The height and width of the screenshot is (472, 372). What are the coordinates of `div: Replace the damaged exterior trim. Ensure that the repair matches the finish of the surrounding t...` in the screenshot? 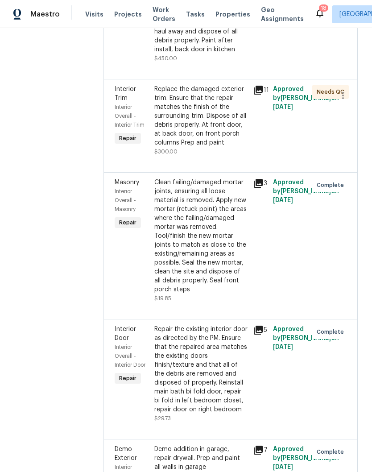 It's located at (201, 116).